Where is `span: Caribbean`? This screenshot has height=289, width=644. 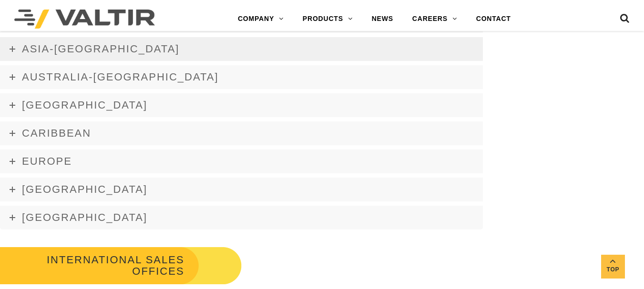 span: Caribbean is located at coordinates (56, 133).